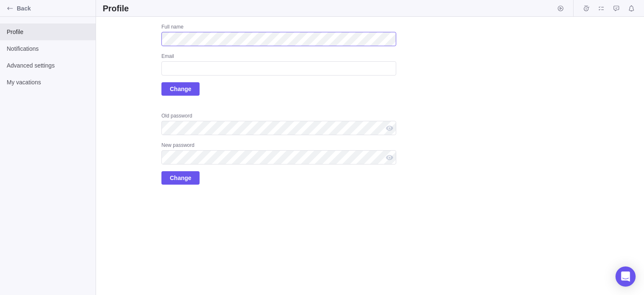  I want to click on h2: Profile, so click(115, 8).